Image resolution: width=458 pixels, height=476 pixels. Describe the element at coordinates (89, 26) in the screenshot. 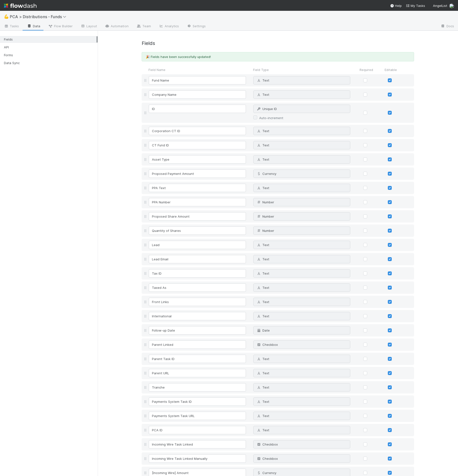

I see `a: Layout` at that location.